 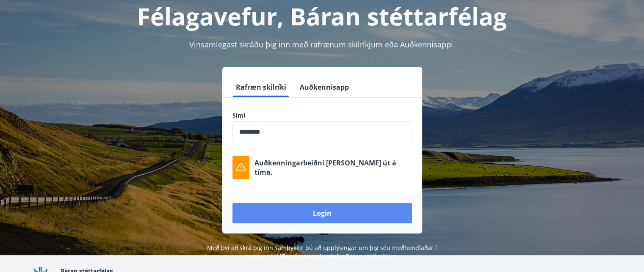 I want to click on a: Persónuverndarstefna, so click(x=314, y=256).